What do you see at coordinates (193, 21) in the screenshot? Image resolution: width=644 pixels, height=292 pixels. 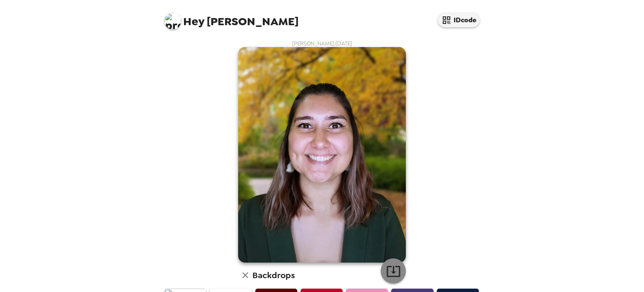 I see `span: Hey` at bounding box center [193, 21].